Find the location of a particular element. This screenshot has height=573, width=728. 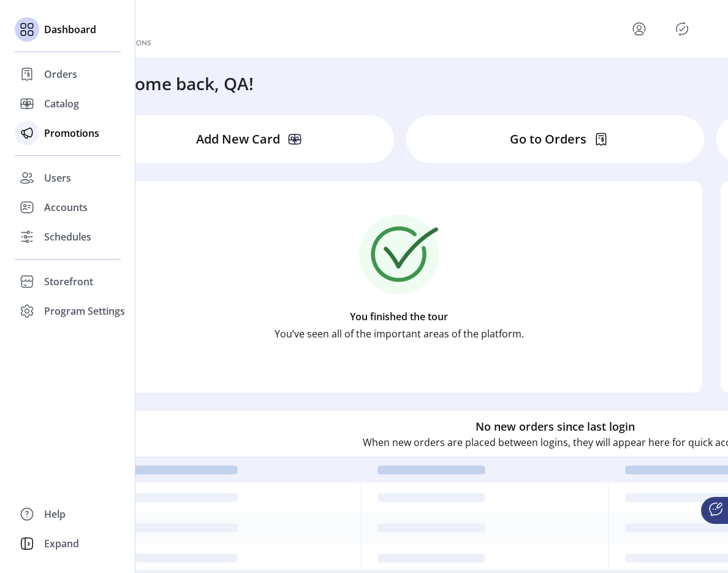

span: Schedules is located at coordinates (67, 236).